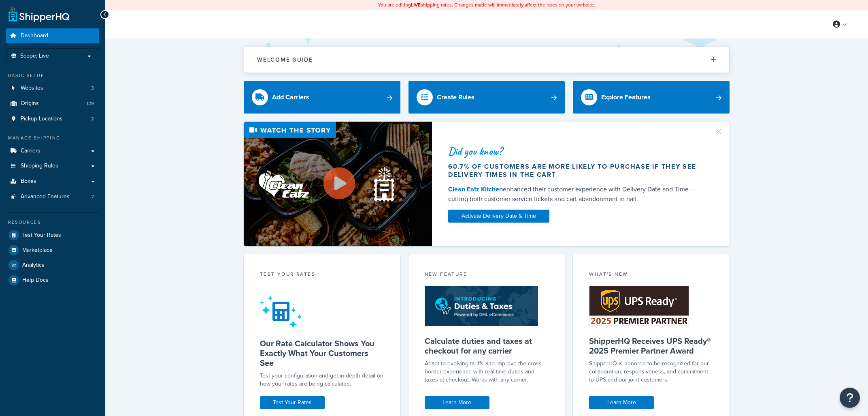 The image size is (868, 416). I want to click on li: Carriers, so click(53, 150).